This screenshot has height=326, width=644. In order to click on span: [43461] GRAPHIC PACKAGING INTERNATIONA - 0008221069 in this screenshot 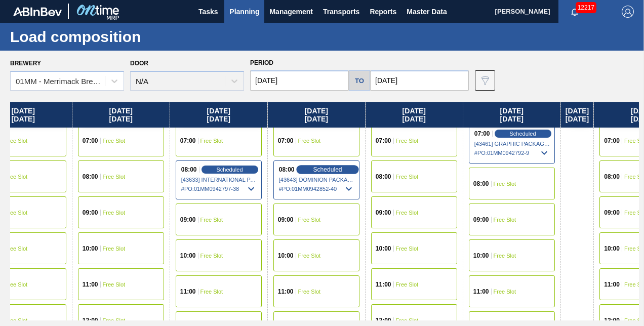, I will do `click(513, 144)`.